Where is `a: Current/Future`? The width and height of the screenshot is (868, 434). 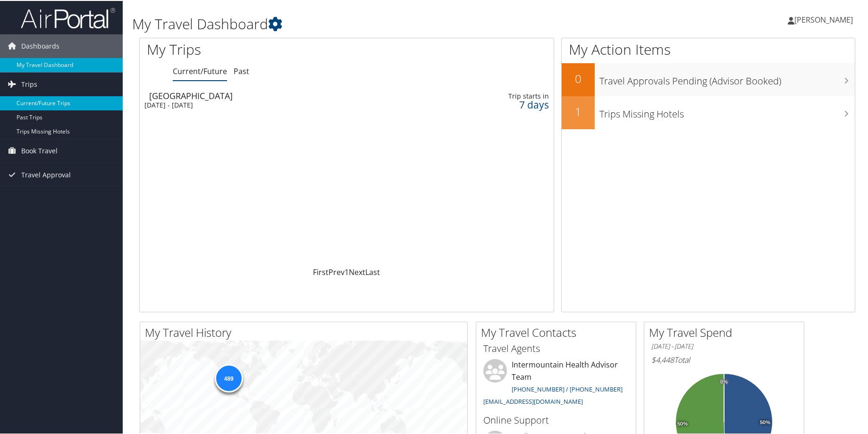 a: Current/Future is located at coordinates (200, 70).